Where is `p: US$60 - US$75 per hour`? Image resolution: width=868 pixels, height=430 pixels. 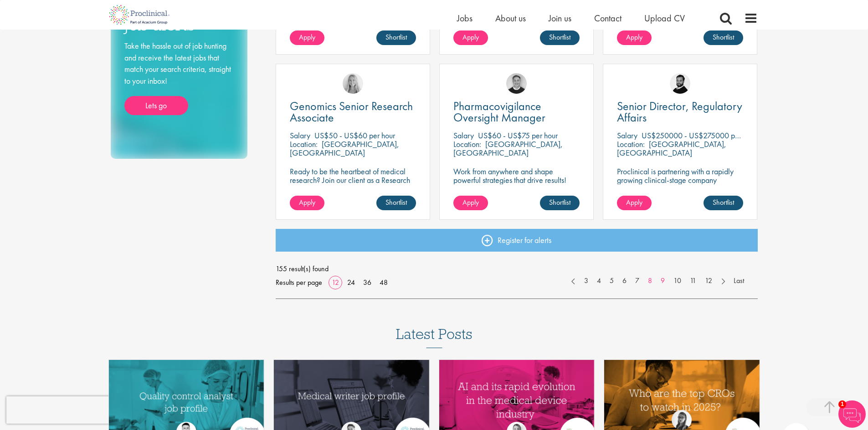
p: US$60 - US$75 per hour is located at coordinates (518, 135).